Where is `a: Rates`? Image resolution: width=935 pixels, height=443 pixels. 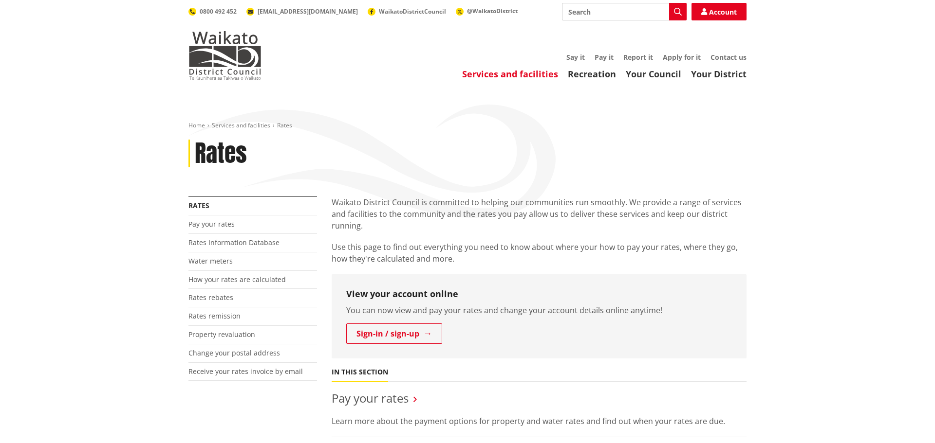
a: Rates is located at coordinates (199, 205).